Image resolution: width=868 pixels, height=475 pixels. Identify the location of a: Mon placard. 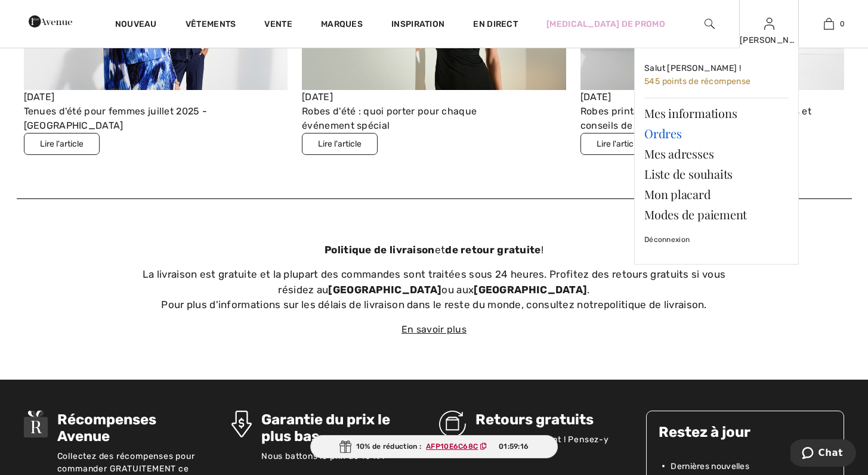
(716, 194).